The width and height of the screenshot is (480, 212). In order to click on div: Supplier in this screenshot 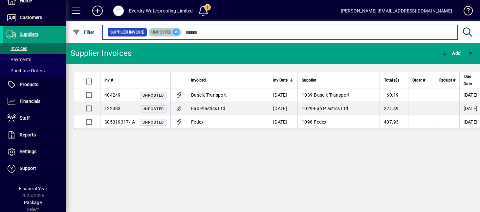, I will do `click(338, 80)`.